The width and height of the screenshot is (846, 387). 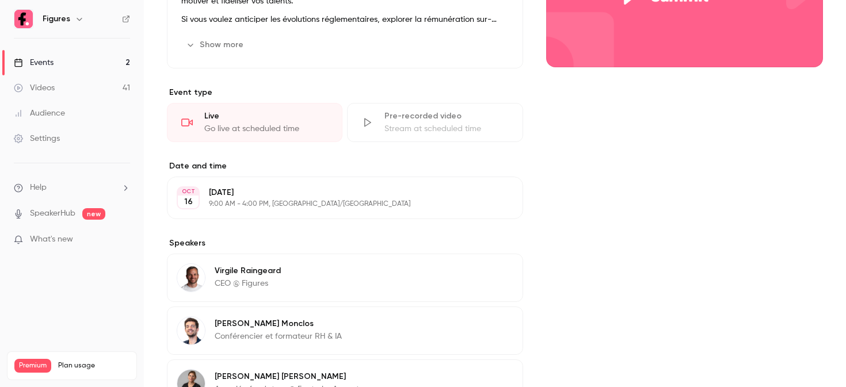 What do you see at coordinates (188, 192) in the screenshot?
I see `div: OCT` at bounding box center [188, 192].